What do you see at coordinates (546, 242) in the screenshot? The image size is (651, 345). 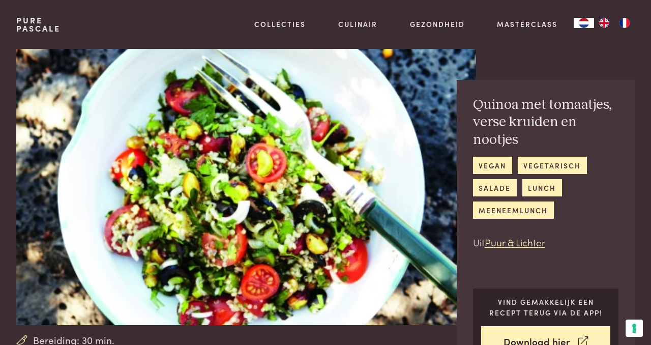 I see `p: Uit` at bounding box center [546, 242].